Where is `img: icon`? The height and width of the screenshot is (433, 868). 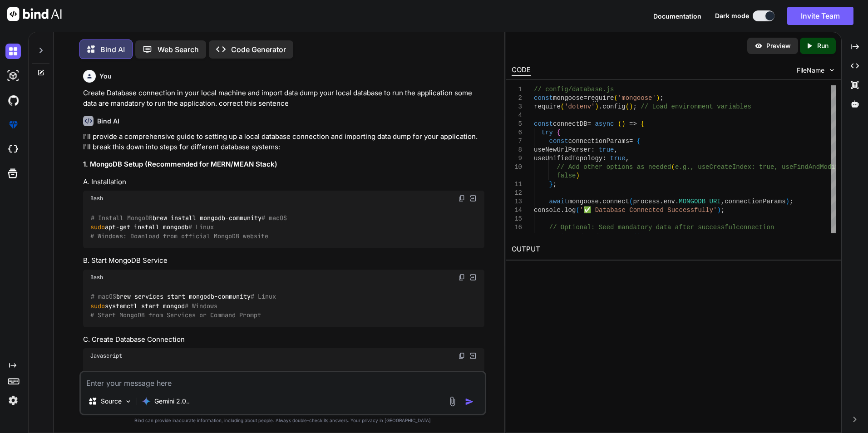 img: icon is located at coordinates (469, 401).